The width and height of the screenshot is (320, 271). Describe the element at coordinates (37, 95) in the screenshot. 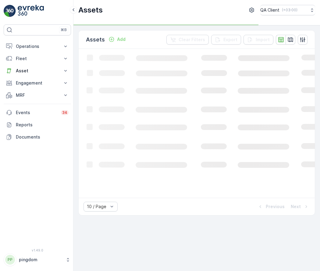

I see `button: MRF` at that location.